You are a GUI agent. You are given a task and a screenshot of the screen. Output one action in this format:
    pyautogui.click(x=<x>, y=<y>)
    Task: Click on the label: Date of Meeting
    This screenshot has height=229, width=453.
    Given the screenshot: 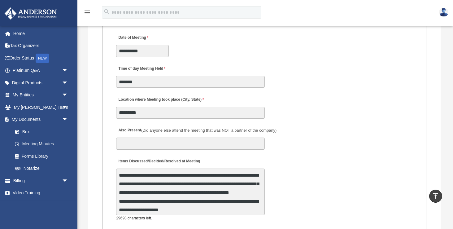 What is the action you would take?
    pyautogui.click(x=146, y=38)
    